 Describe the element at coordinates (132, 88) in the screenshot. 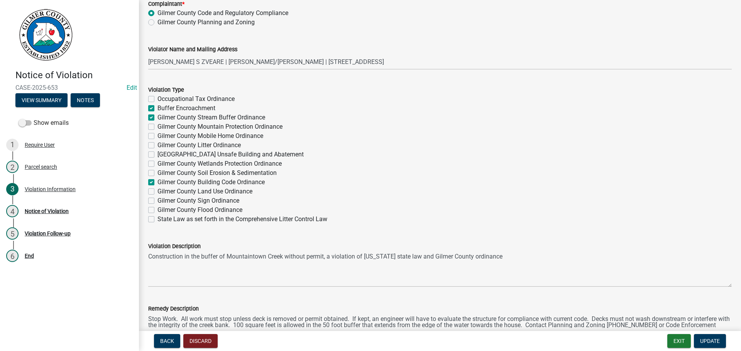

I see `wm-modal-confirm: Edit Application Number` at that location.